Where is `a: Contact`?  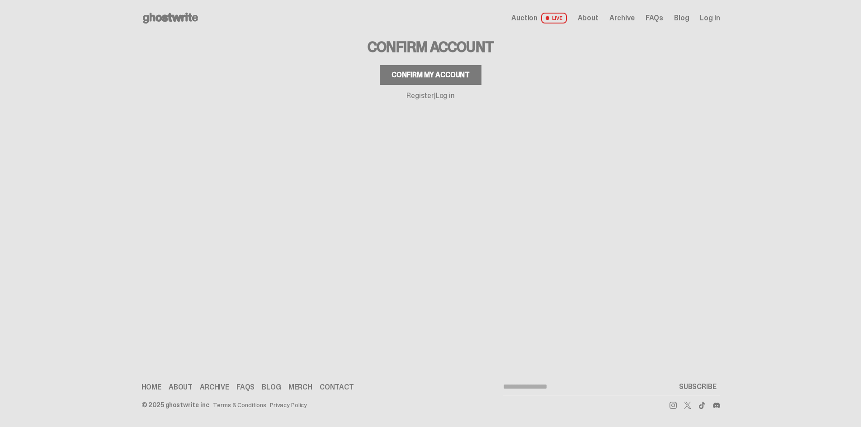 a: Contact is located at coordinates (337, 387).